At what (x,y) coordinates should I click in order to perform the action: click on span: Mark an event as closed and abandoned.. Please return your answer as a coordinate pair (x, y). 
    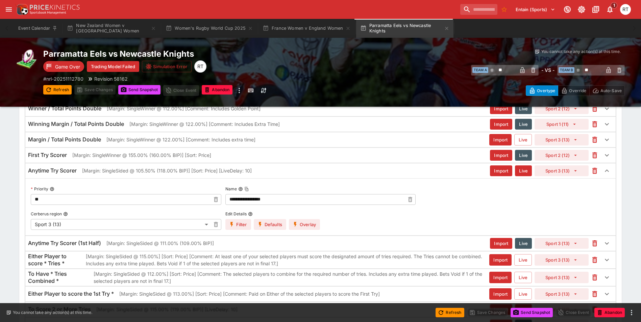
    Looking at the image, I should click on (610, 312).